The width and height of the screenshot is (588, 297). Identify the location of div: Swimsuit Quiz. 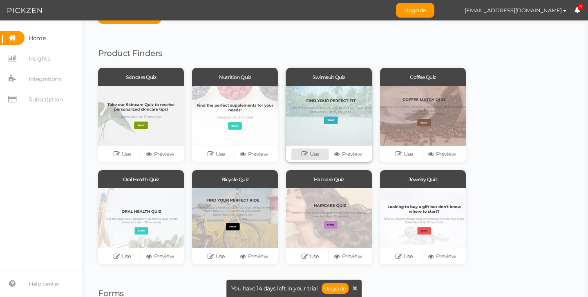
(329, 77).